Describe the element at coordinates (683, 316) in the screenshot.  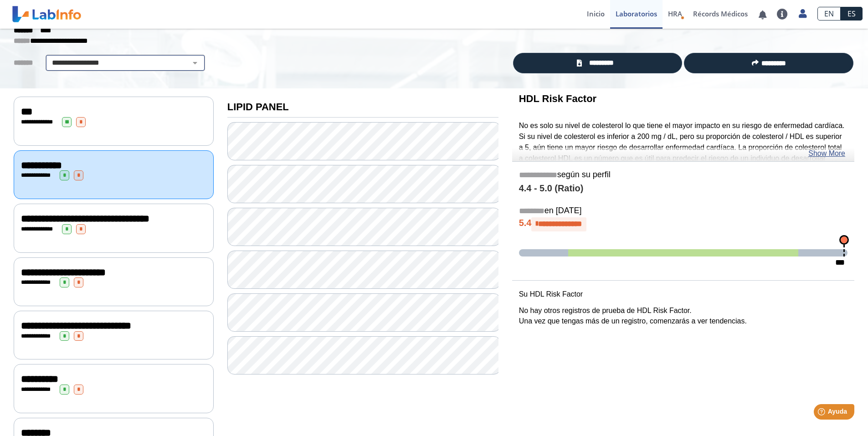
I see `p: No hay otros registros de prueba de HDL Risk Factor. Una vez que tengas más de un registro, comen...` at that location.